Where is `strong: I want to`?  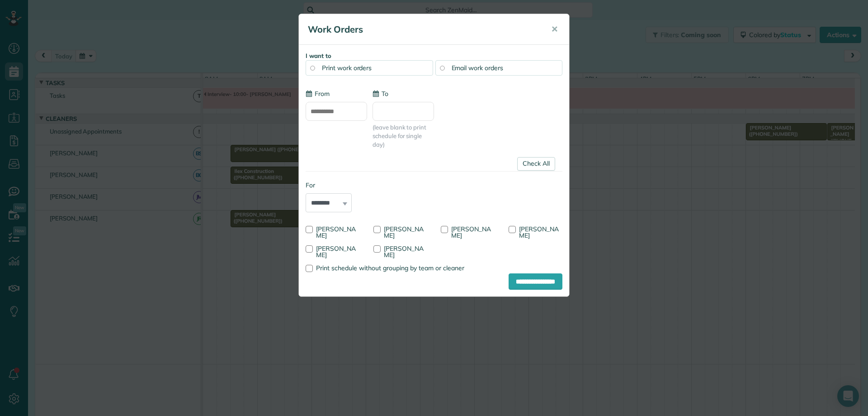
strong: I want to is located at coordinates (318, 56).